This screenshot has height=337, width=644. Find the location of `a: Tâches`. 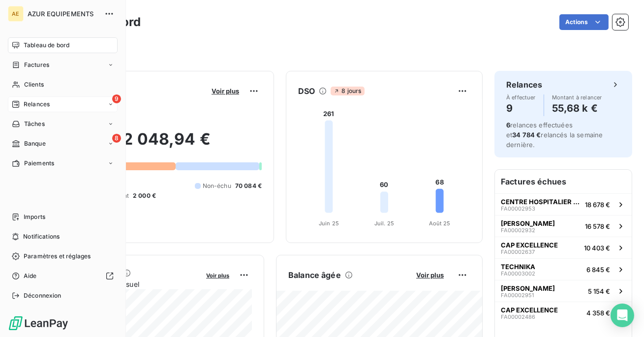

a: Tâches is located at coordinates (62, 124).